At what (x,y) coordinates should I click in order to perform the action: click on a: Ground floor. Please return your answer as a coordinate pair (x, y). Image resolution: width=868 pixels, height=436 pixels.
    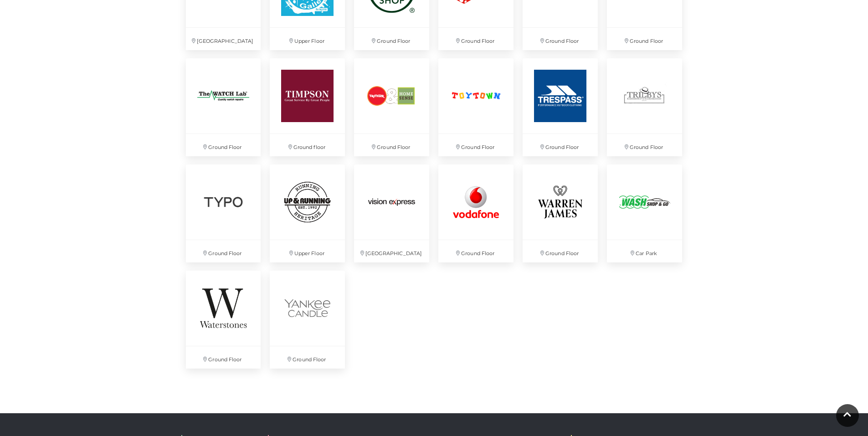
    Looking at the image, I should click on (307, 107).